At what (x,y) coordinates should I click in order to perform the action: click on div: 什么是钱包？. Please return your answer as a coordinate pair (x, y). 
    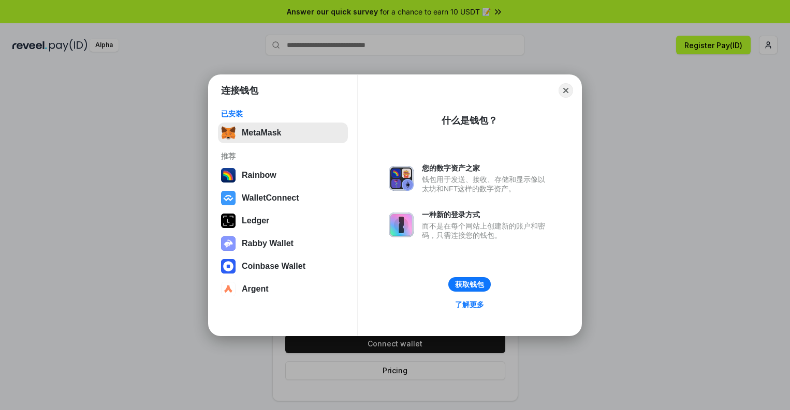
    Looking at the image, I should click on (469, 121).